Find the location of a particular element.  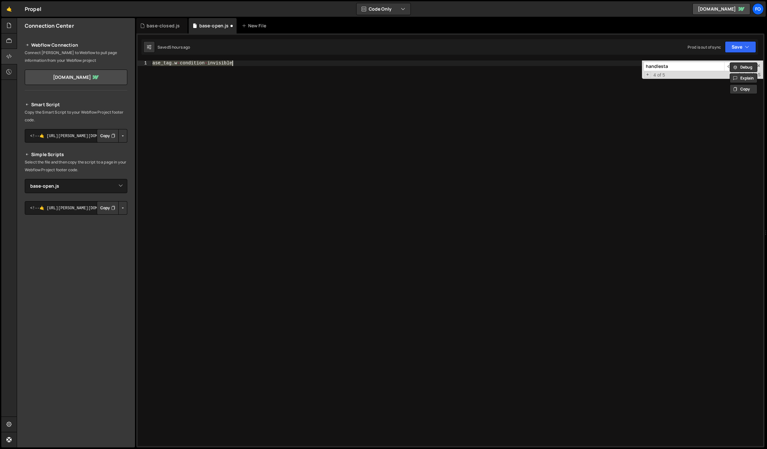

h2: Webflow Connection is located at coordinates (76, 45).